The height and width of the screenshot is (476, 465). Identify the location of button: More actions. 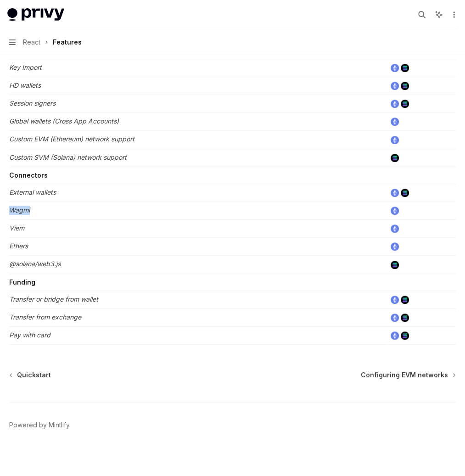
(453, 15).